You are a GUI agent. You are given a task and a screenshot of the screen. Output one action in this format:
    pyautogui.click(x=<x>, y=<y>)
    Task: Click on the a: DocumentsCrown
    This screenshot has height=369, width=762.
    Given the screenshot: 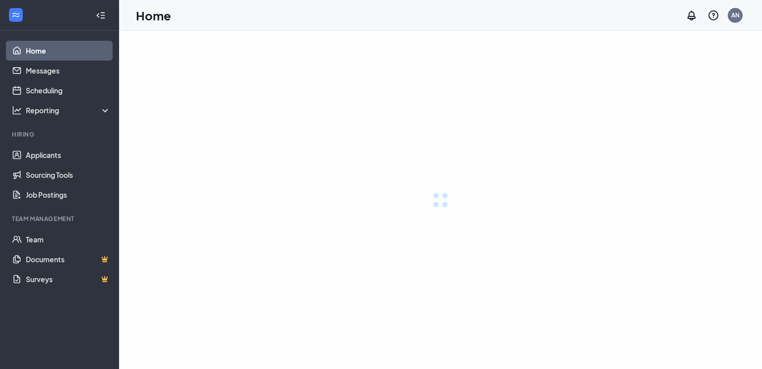 What is the action you would take?
    pyautogui.click(x=68, y=259)
    